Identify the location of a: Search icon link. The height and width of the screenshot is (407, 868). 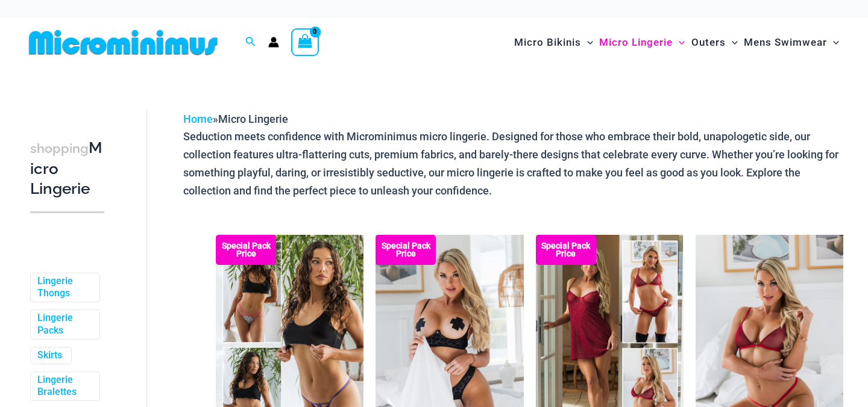
(251, 42).